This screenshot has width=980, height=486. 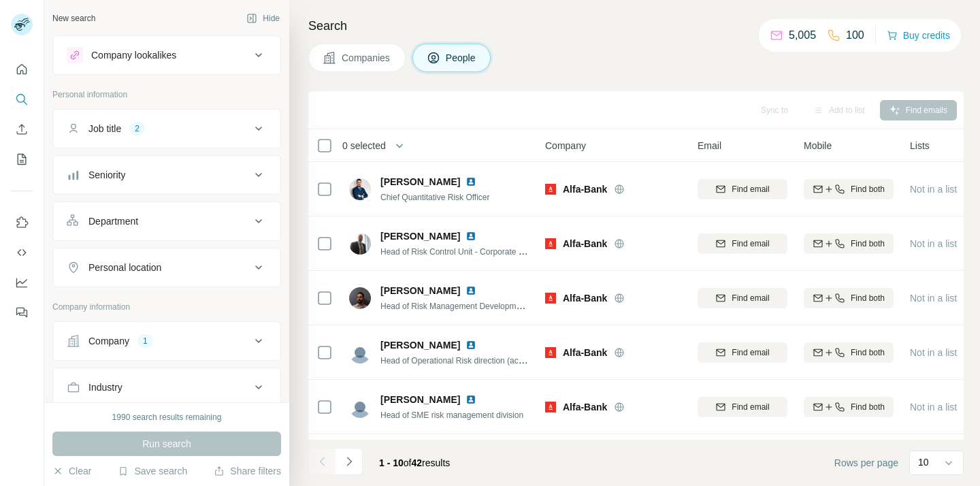 What do you see at coordinates (166, 268) in the screenshot?
I see `button: Personal location` at bounding box center [166, 268].